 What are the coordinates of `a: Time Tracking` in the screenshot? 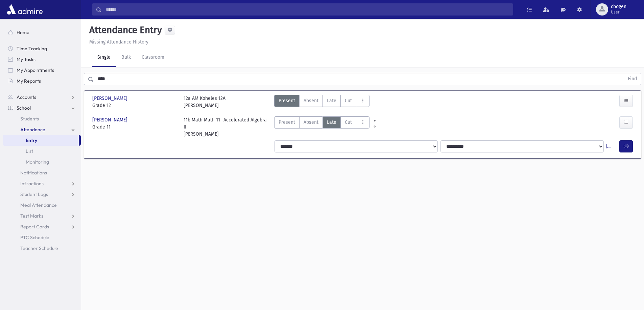 It's located at (42, 48).